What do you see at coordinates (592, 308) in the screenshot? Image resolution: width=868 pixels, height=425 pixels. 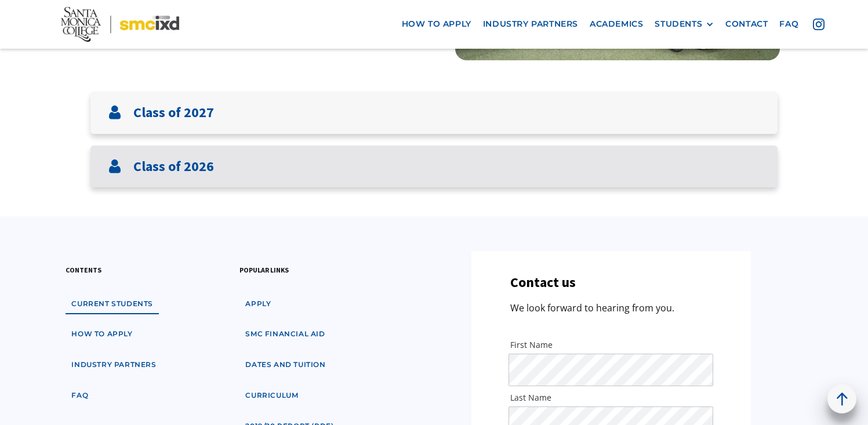 I see `p: We look forward to hearing from you.` at bounding box center [592, 308].